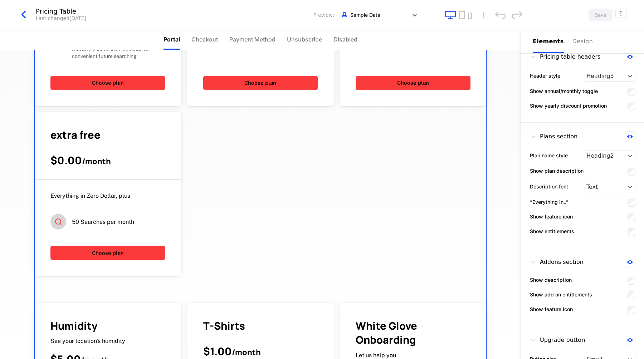 The image size is (644, 359). Describe the element at coordinates (232, 351) in the screenshot. I see `span: $1.00` at that location.